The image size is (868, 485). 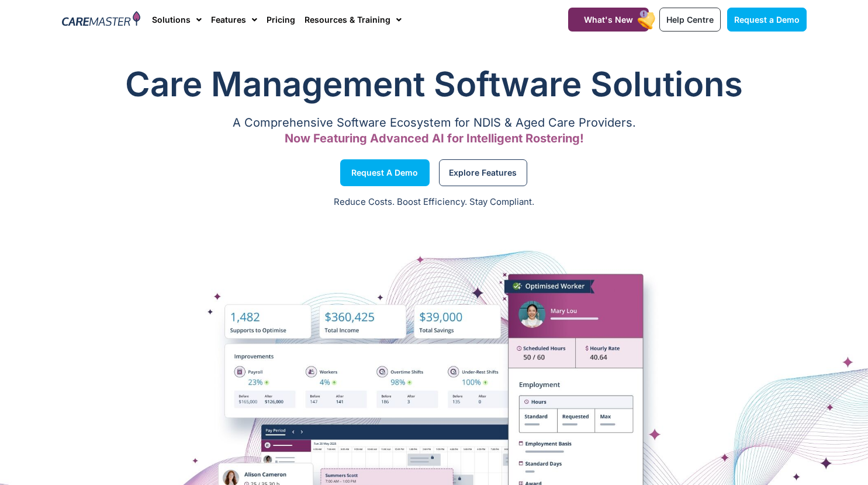 What do you see at coordinates (101, 20) in the screenshot?
I see `img: CareMaster Logo` at bounding box center [101, 20].